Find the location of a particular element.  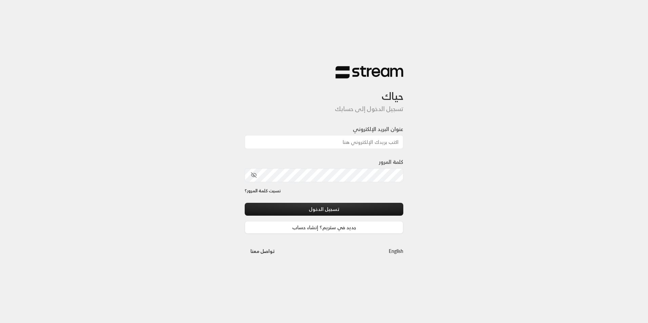

button: تسجيل الدخول is located at coordinates (324, 209).